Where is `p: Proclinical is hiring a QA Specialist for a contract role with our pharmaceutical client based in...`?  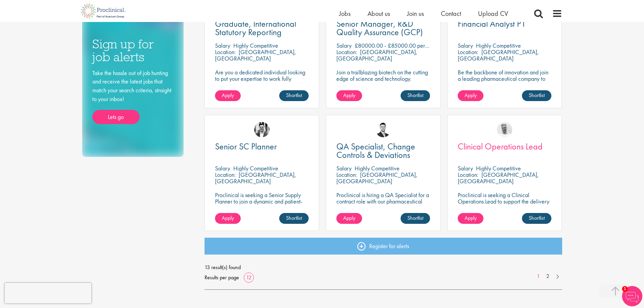 p: Proclinical is hiring a QA Specialist for a contract role with our pharmaceutical client based in... is located at coordinates (383, 202).